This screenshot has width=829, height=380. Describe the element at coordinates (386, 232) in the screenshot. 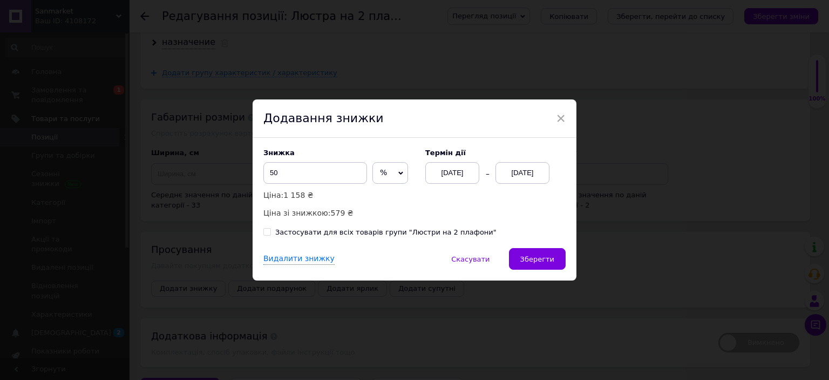

I see `div: Застосувати для всіх товарів групи "Люстри на 2 плафони"` at that location.